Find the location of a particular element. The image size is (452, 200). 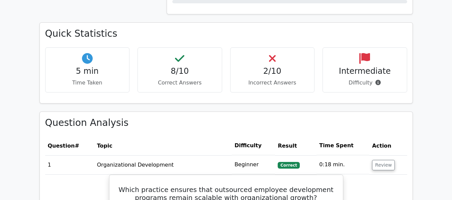

td: Organizational Development is located at coordinates (163, 165).